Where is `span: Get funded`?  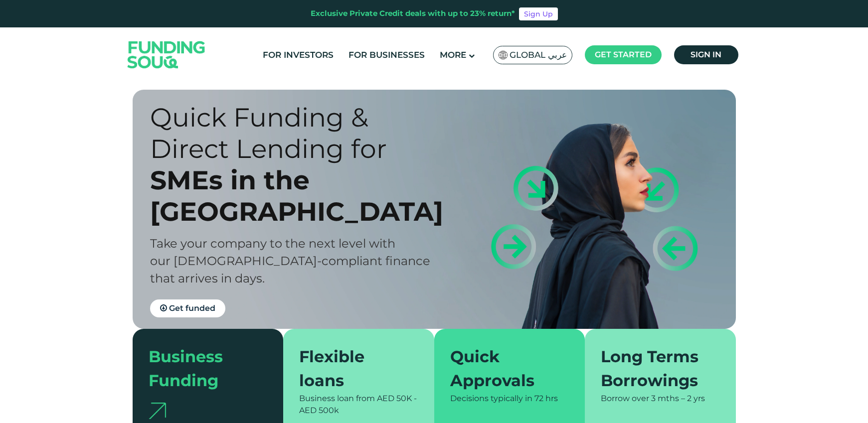
span: Get funded is located at coordinates (192, 308).